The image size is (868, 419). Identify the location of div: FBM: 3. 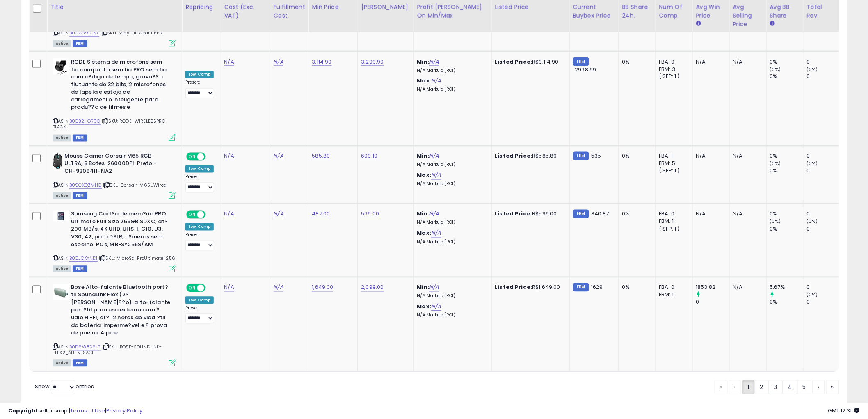
(673, 70).